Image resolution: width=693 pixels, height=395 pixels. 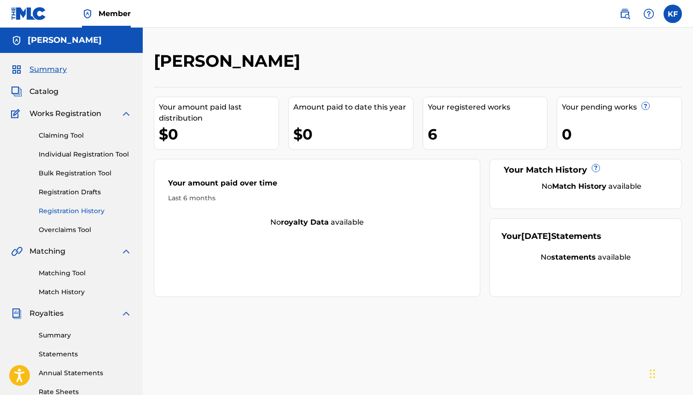 What do you see at coordinates (649, 14) in the screenshot?
I see `img: help` at bounding box center [649, 14].